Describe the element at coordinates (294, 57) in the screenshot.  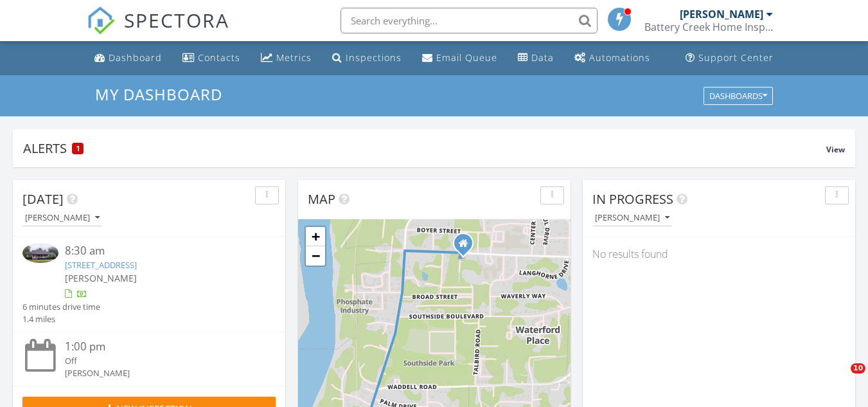
I see `div: Metrics` at that location.